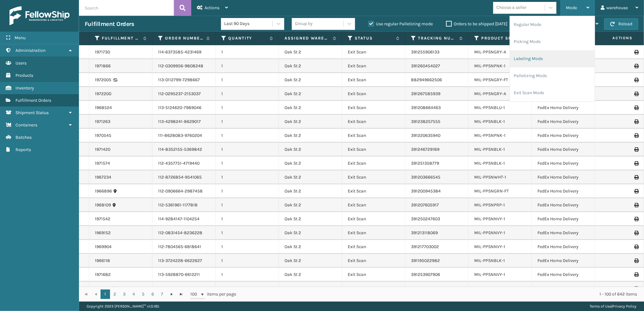  I want to click on td: 112-8726854-9541065, so click(184, 178).